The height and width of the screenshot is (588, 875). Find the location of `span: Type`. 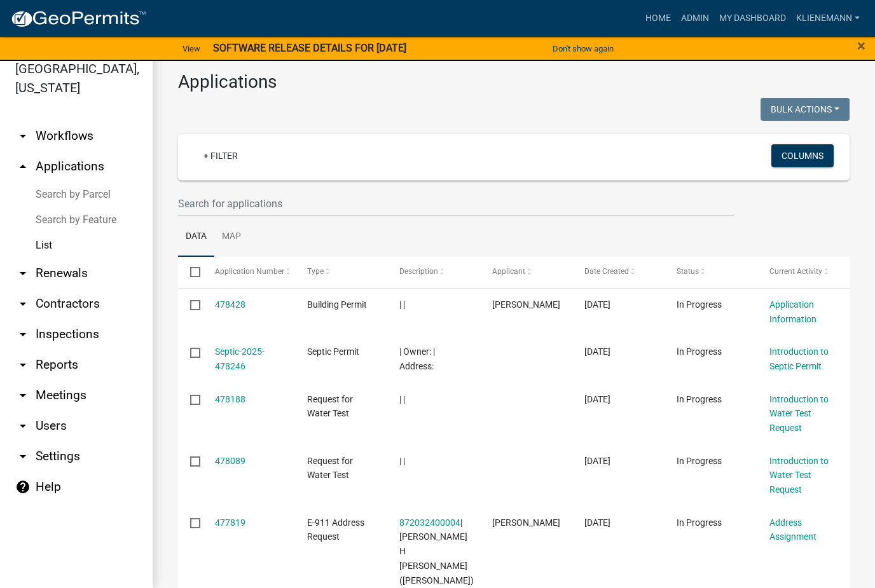

span: Type is located at coordinates (315, 272).